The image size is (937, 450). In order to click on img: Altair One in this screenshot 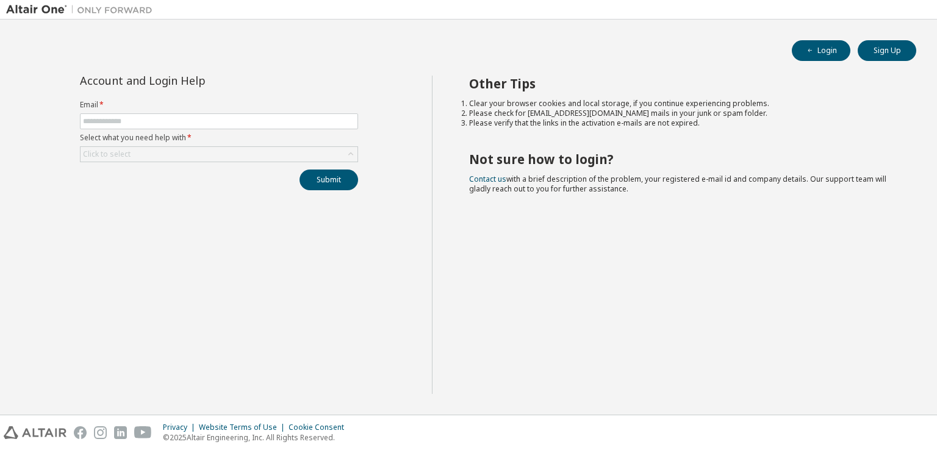, I will do `click(82, 10)`.